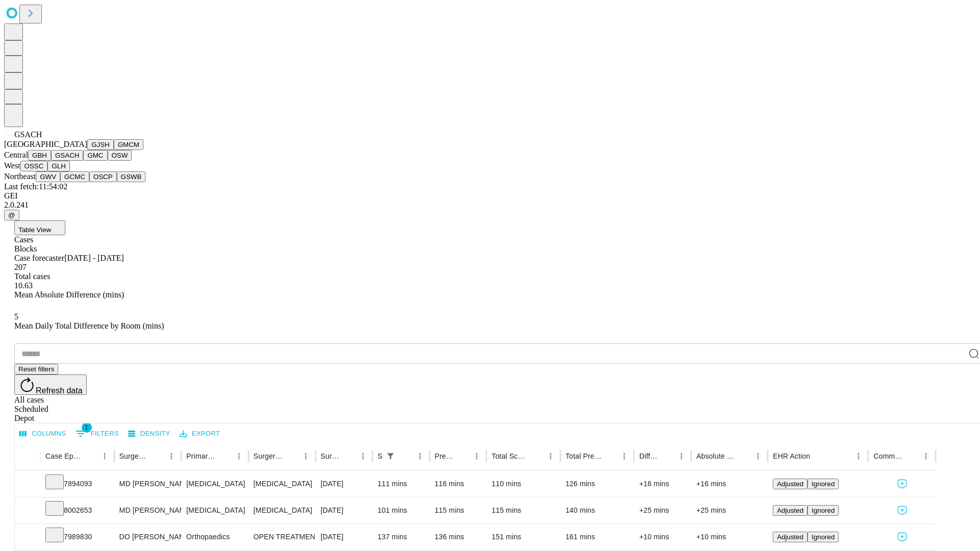 The width and height of the screenshot is (980, 551). Describe the element at coordinates (36, 186) in the screenshot. I see `span: Last fetch: 11:54:02` at that location.